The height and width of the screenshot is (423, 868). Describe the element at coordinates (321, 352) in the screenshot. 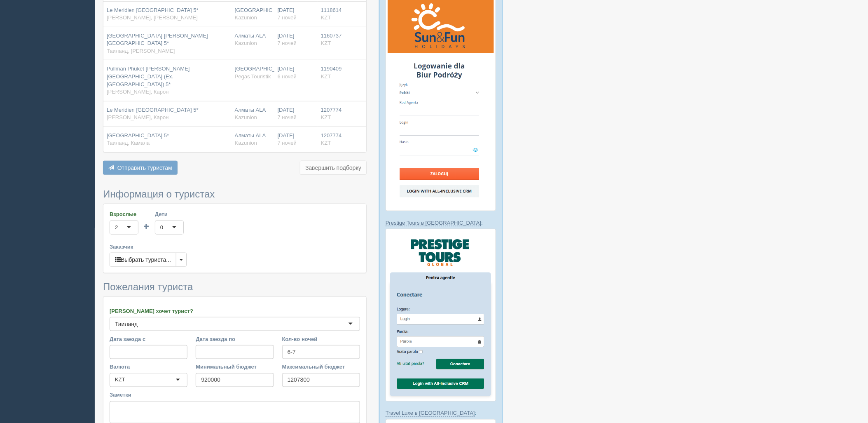

I see `input: 7-10 или 7,10,14` at that location.